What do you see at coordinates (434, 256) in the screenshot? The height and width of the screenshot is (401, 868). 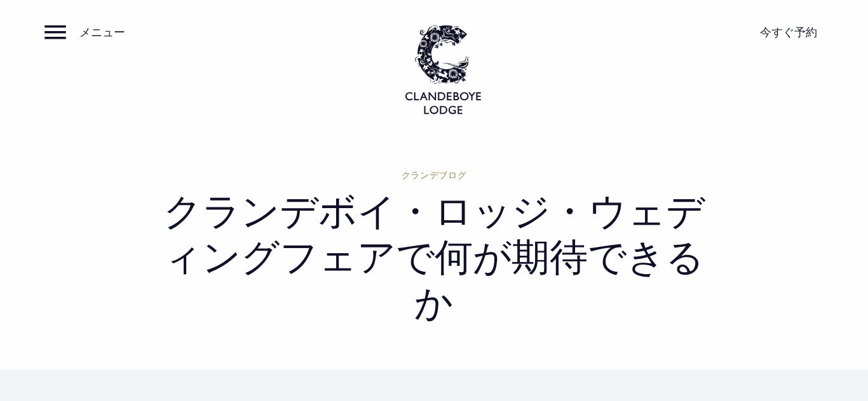 I see `font: クランデボイ・ロッジ・ウェディングフェアで何が期待できるか` at bounding box center [434, 256].